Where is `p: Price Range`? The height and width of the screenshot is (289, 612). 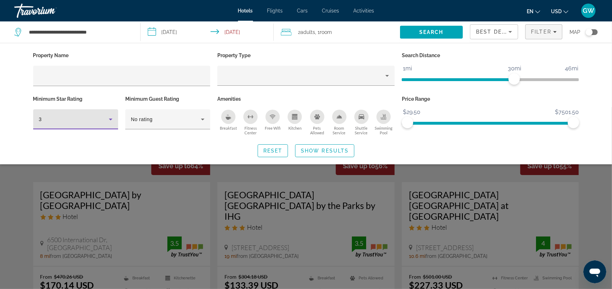
p: Price Range is located at coordinates (490, 99).